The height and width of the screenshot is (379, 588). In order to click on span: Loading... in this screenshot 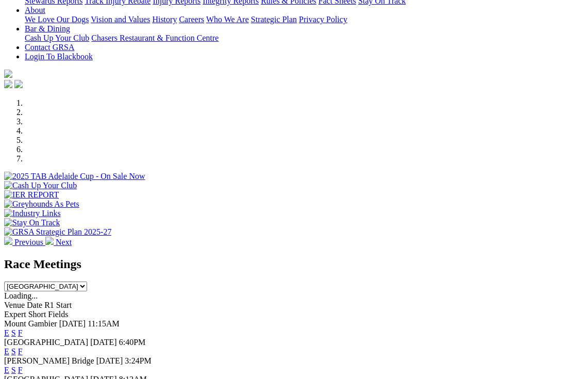, I will do `click(21, 295)`.